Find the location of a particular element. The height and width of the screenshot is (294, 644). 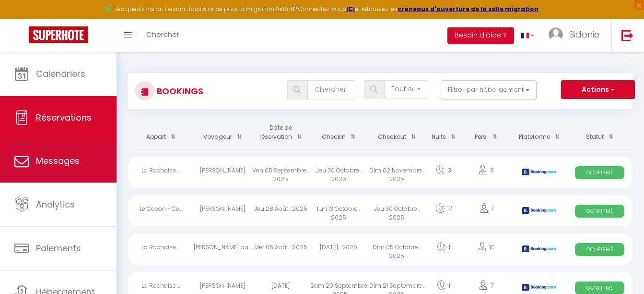

img: Super Booking is located at coordinates (58, 35).